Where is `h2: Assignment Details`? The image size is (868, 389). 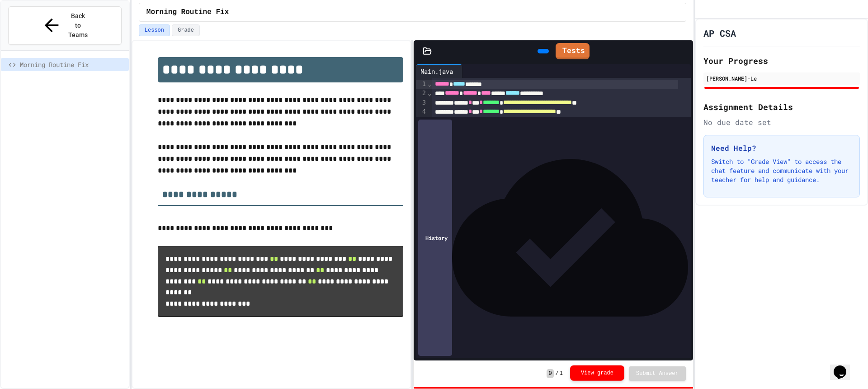
h2: Assignment Details is located at coordinates (782, 107).